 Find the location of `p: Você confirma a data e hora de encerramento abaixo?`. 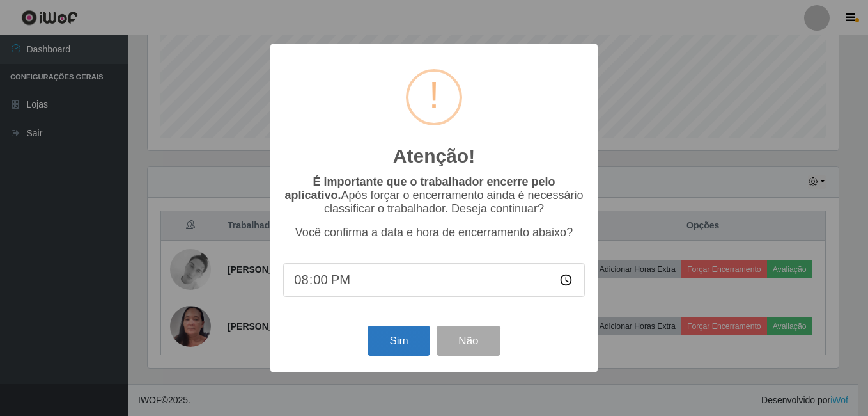

p: Você confirma a data e hora de encerramento abaixo? is located at coordinates (434, 232).